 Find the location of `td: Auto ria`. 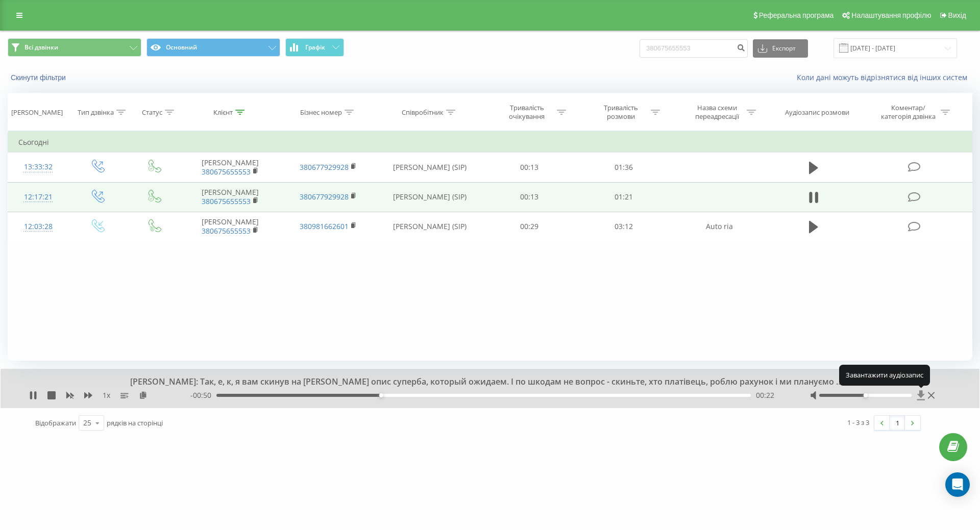

td: Auto ria is located at coordinates (719, 226).